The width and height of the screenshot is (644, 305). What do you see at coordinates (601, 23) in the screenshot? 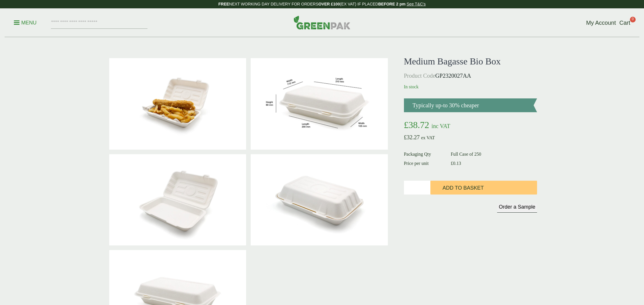
I see `a: My Account` at bounding box center [601, 23].